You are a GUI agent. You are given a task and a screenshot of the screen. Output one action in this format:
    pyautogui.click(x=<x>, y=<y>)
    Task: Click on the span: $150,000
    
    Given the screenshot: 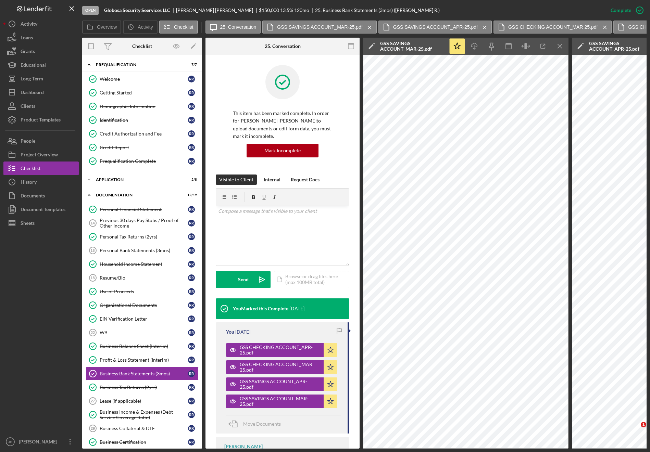 What is the action you would take?
    pyautogui.click(x=269, y=10)
    